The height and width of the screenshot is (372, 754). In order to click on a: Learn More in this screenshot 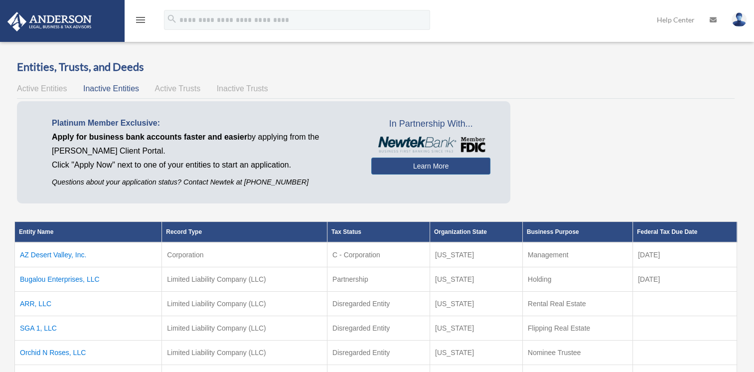, I will do `click(431, 166)`.